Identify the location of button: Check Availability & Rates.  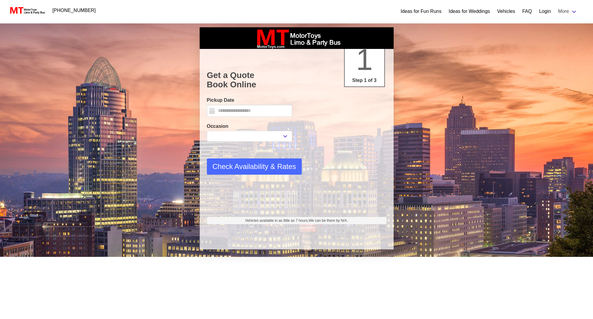
(254, 167).